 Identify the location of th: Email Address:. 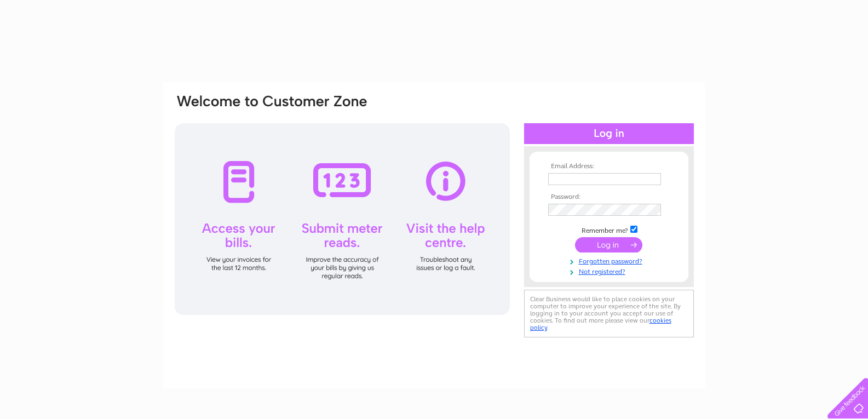
(609, 167).